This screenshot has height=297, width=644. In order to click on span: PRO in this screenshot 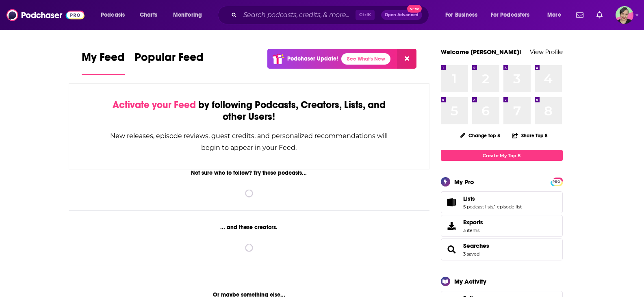, I will do `click(557, 182)`.